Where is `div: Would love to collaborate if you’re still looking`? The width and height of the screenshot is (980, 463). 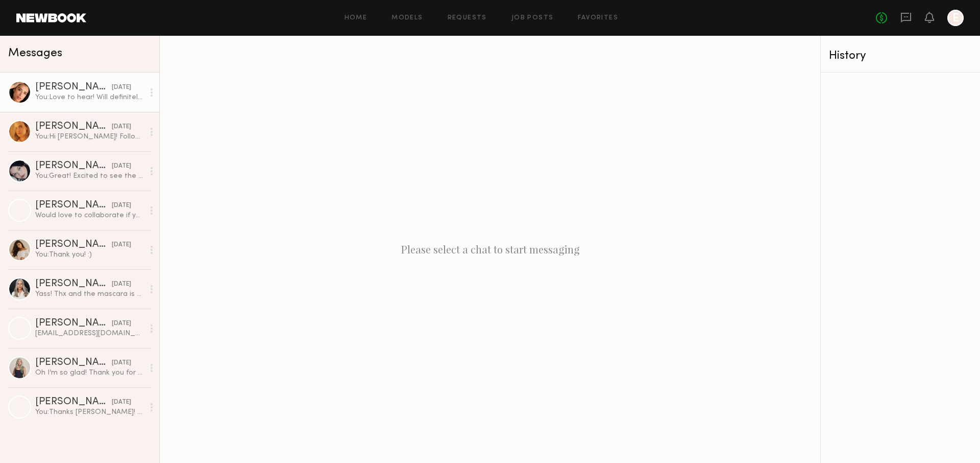 div: Would love to collaborate if you’re still looking is located at coordinates (90, 215).